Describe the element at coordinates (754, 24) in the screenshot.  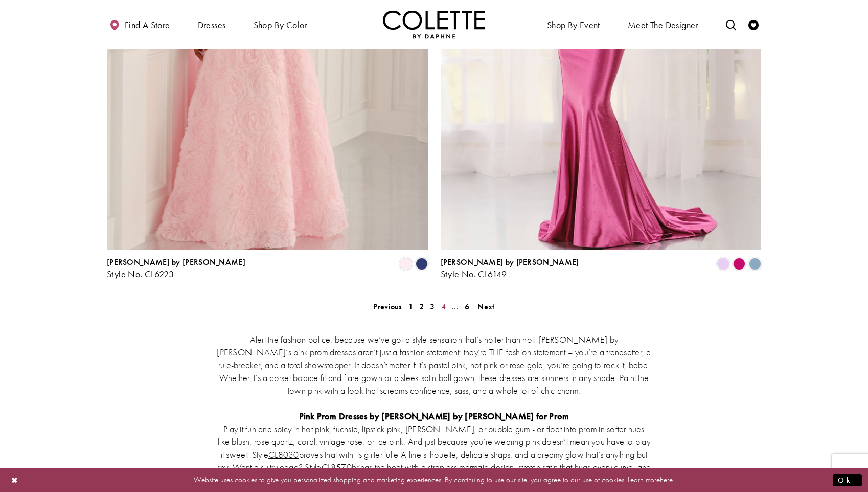
I see `a: Check Wishlist` at that location.